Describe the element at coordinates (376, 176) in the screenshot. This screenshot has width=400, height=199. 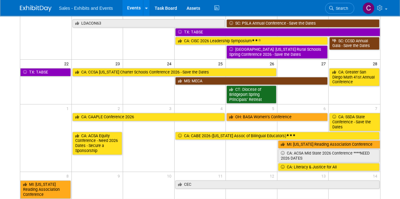
I see `span: 14` at that location.